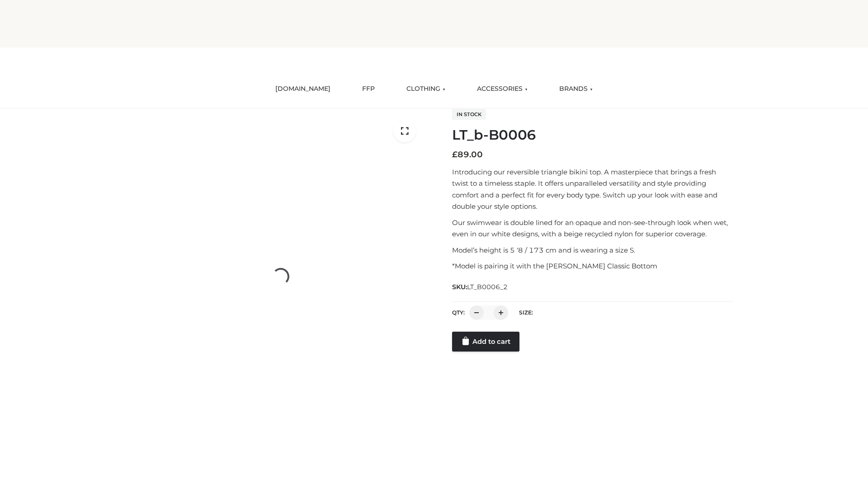  What do you see at coordinates (426, 89) in the screenshot?
I see `a: CLOTHING` at bounding box center [426, 89].